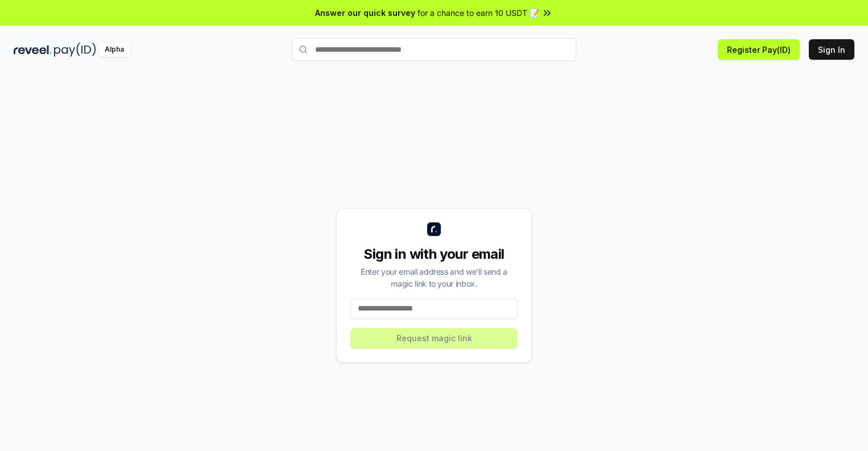 The image size is (868, 451). Describe the element at coordinates (434, 229) in the screenshot. I see `img: logo_small` at that location.